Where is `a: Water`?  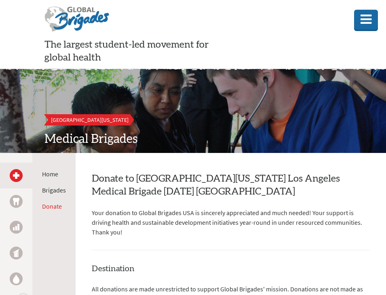
a: Water is located at coordinates (16, 279).